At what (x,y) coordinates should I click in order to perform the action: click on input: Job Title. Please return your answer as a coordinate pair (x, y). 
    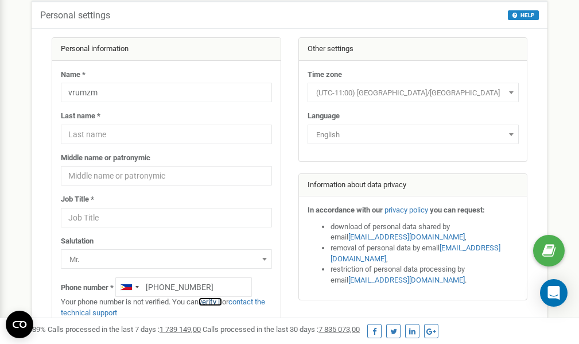
    Looking at the image, I should click on (167, 218).